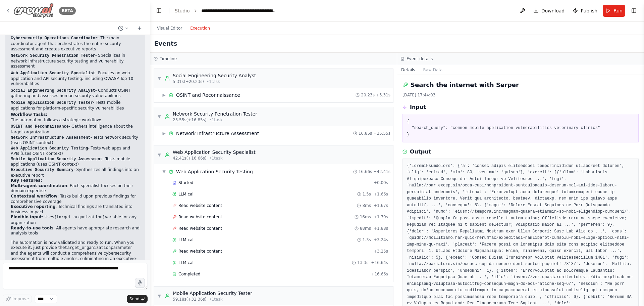 This screenshot has width=644, height=306. Describe the element at coordinates (169, 28) in the screenshot. I see `button: Visual Editor` at that location.